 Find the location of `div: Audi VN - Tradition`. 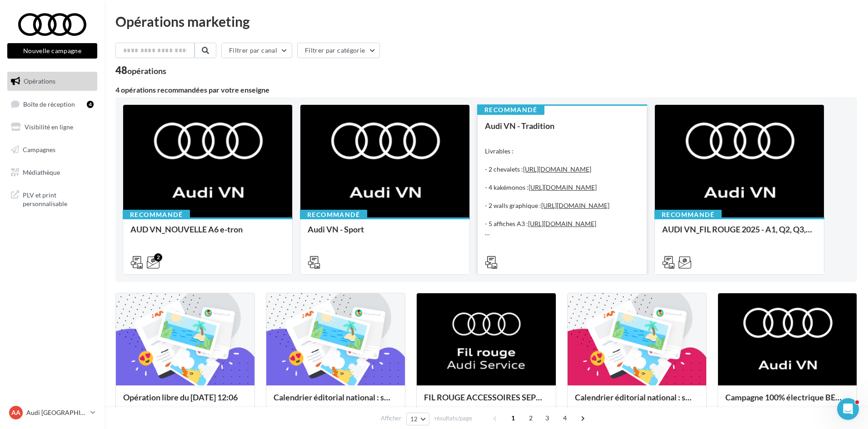

div: Audi VN - Tradition is located at coordinates (562, 130).